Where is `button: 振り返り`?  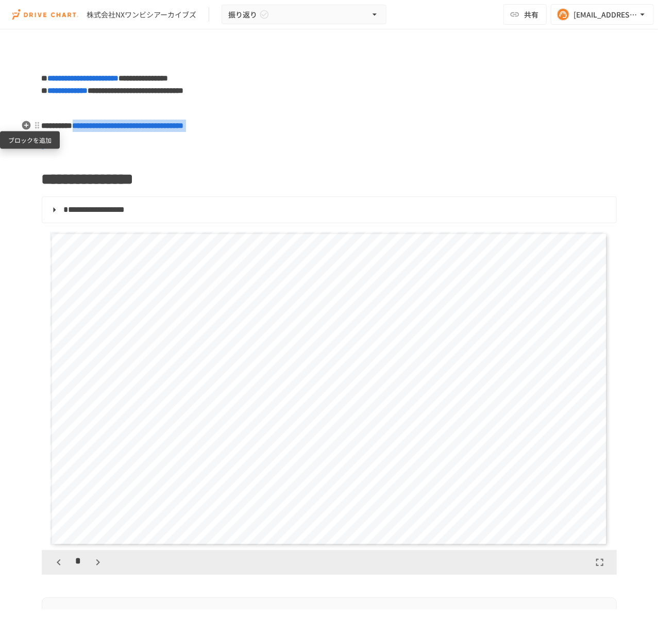 button: 振り返り is located at coordinates (304, 14).